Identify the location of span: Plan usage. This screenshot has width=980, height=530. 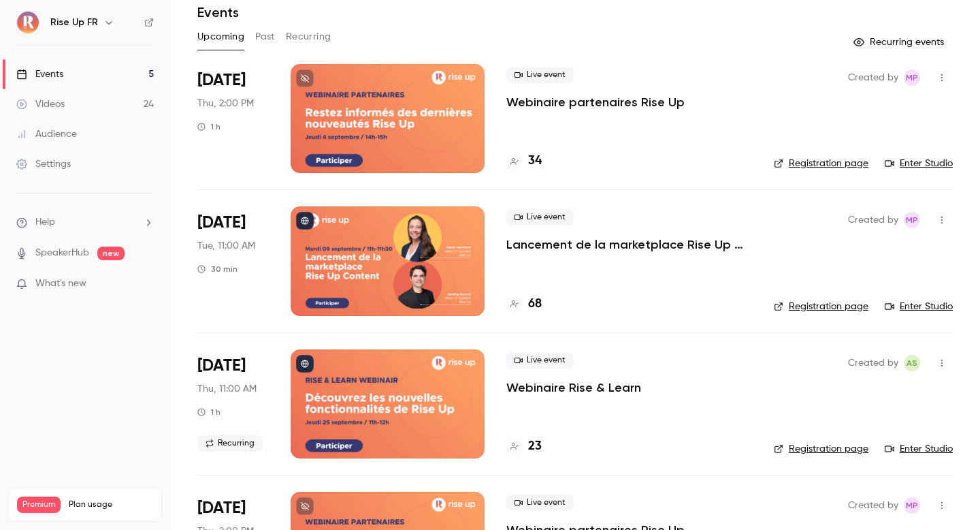
(111, 504).